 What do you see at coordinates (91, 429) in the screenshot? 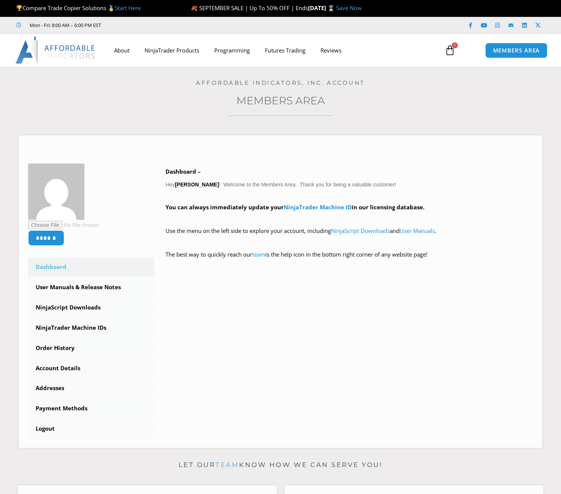
I see `a: Logout` at bounding box center [91, 429].